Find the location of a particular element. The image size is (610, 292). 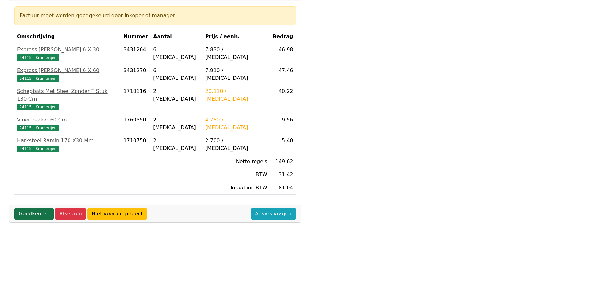

td: 3431270 is located at coordinates (135, 74).